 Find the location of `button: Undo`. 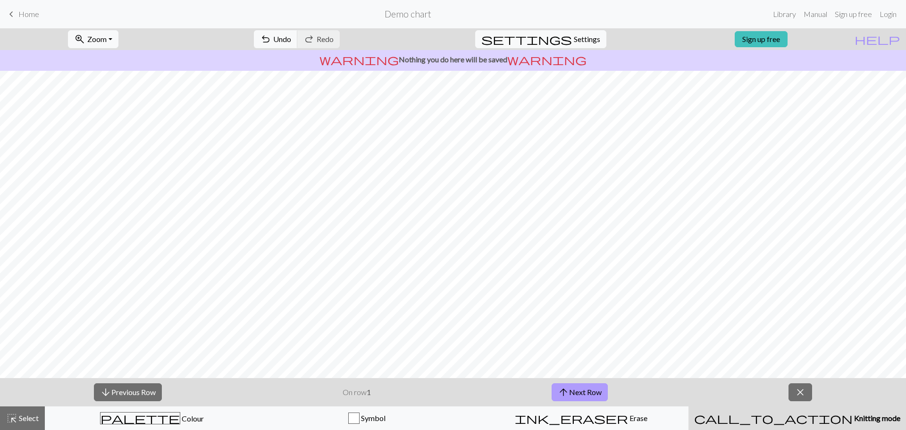

button: Undo is located at coordinates (275, 39).